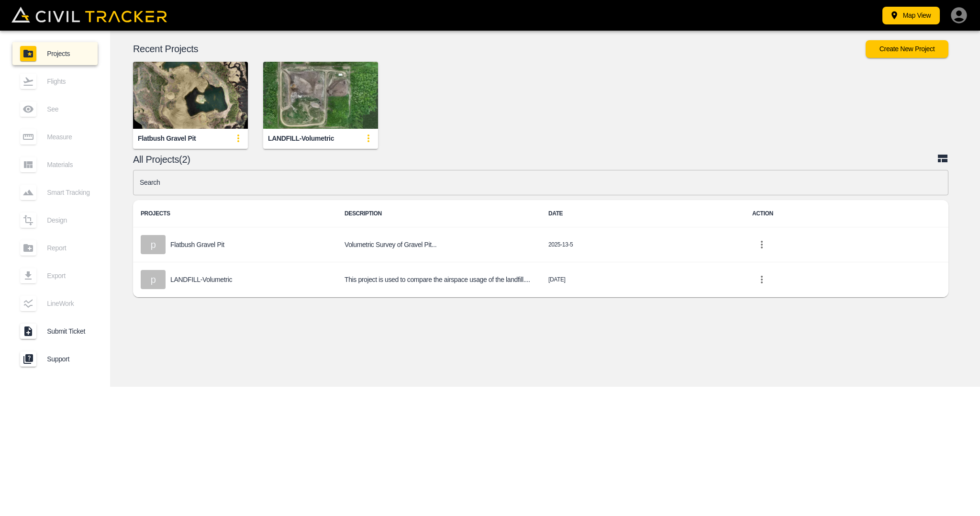 This screenshot has width=980, height=516. What do you see at coordinates (235, 213) in the screenshot?
I see `th: PROJECTS` at bounding box center [235, 213].